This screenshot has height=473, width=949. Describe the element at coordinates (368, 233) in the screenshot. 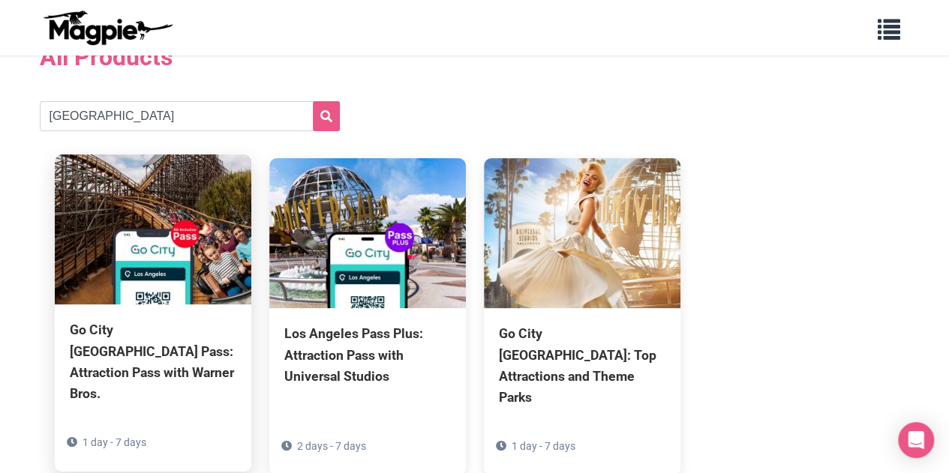

I see `img: Los Angeles Pass Plus: Attraction Pass with Universal Studios` at that location.